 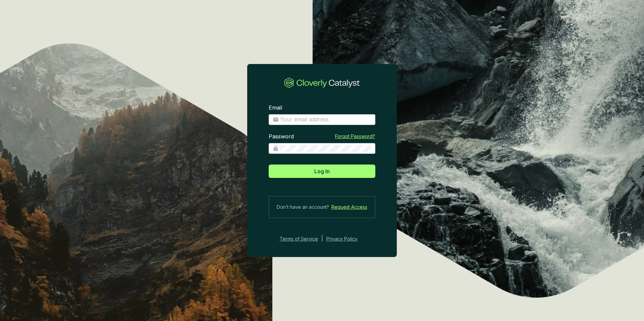 What do you see at coordinates (298, 239) in the screenshot?
I see `a: Terms of Service` at bounding box center [298, 239].